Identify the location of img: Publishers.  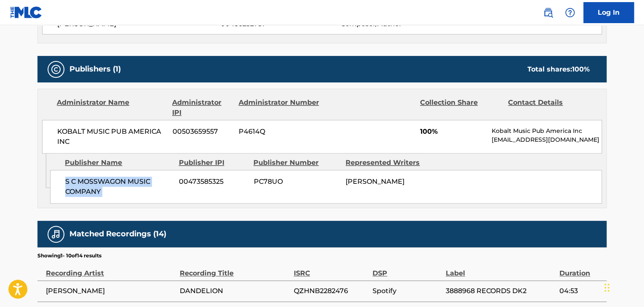
(56, 70).